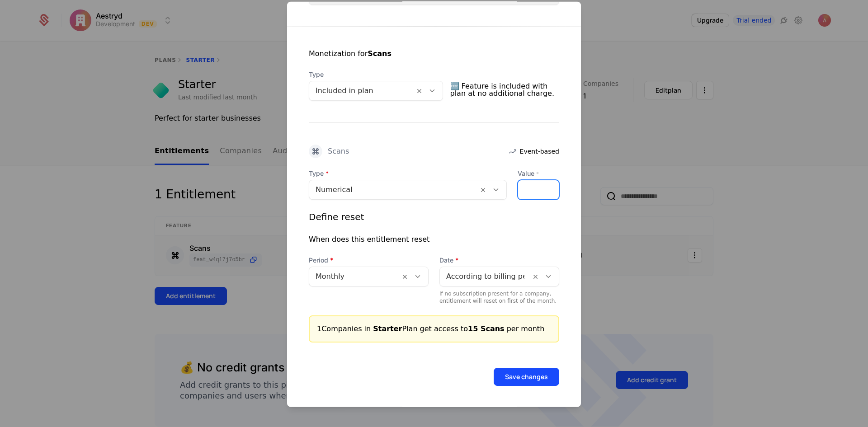 The height and width of the screenshot is (427, 868). What do you see at coordinates (500, 260) in the screenshot?
I see `span: Date` at bounding box center [500, 260].